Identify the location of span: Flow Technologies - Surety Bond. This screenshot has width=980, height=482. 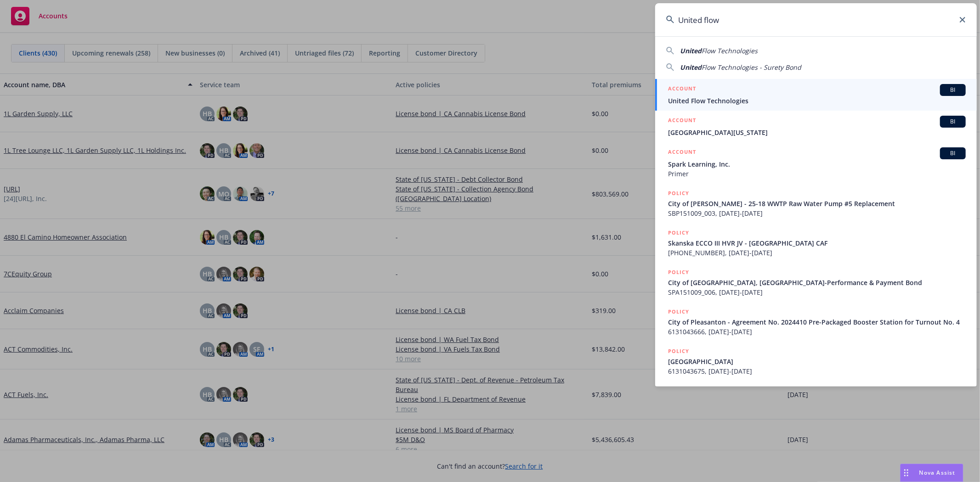
(751, 67).